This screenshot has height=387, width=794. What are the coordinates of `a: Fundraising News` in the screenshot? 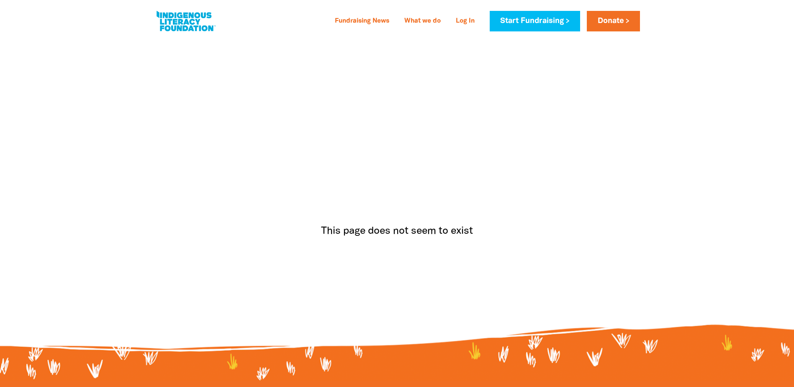 It's located at (362, 21).